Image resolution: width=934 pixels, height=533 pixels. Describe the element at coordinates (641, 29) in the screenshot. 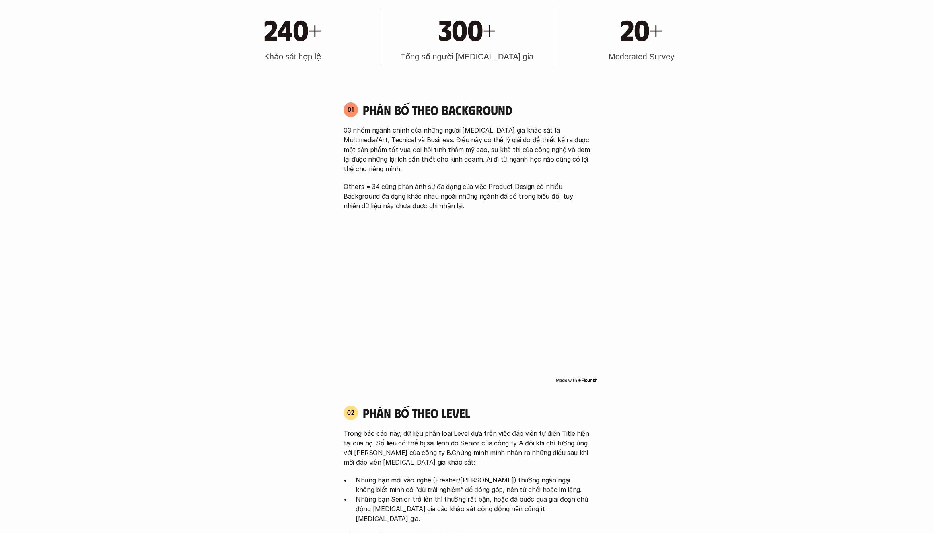

I see `h1: 20+` at that location.